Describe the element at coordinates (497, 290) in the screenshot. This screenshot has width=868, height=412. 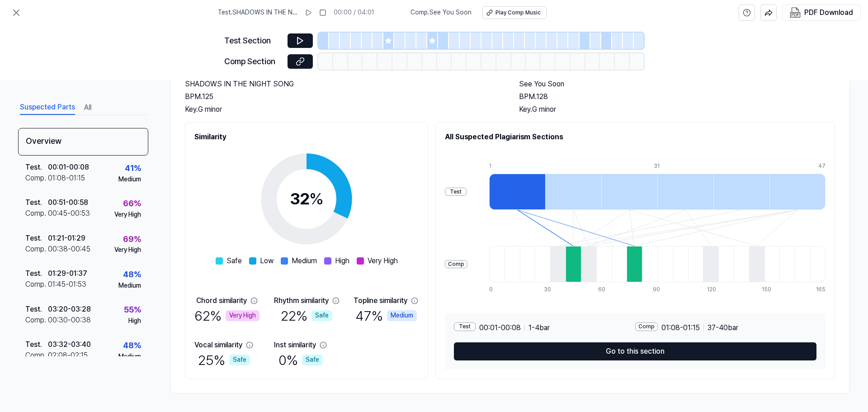
I see `div: 0` at that location.